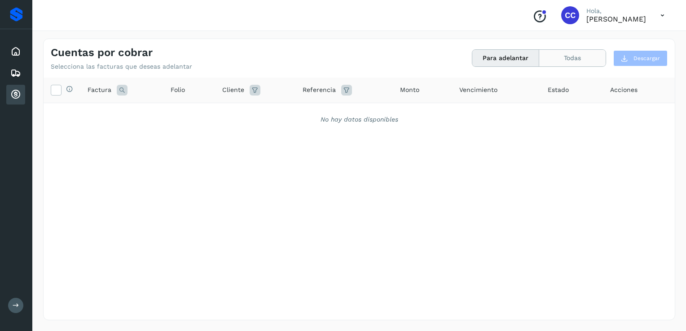 Image resolution: width=686 pixels, height=331 pixels. Describe the element at coordinates (359, 119) in the screenshot. I see `div: No hay datos disponibles` at that location.